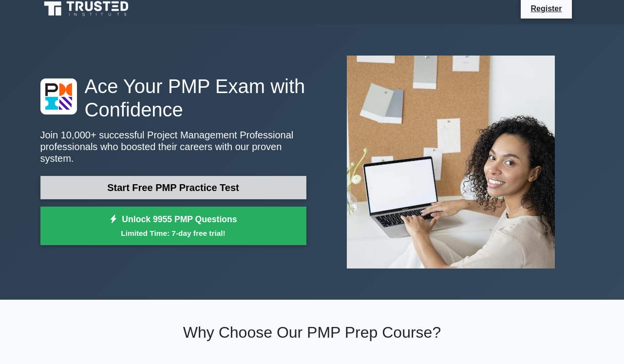  What do you see at coordinates (173, 226) in the screenshot?
I see `a: Unlock 9955 PMP QuestionsLimited Time: 7-day free trial!` at bounding box center [173, 226].